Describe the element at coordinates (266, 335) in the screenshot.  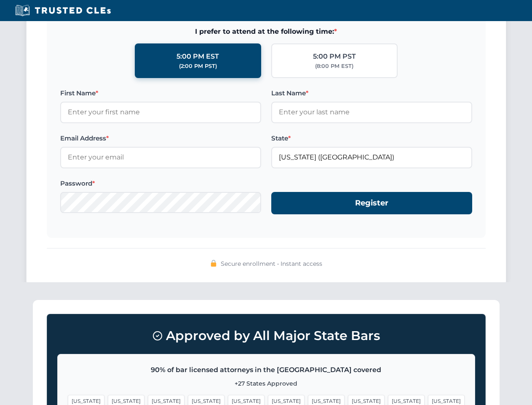
I see `h3: Approved by All Major State Bars` at that location.